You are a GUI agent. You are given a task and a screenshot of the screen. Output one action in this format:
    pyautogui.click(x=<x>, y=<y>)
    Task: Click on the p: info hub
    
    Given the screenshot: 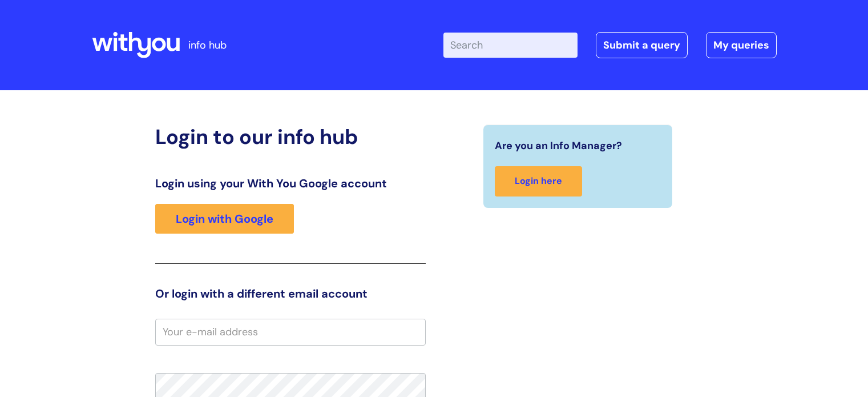 What is the action you would take?
    pyautogui.click(x=207, y=45)
    